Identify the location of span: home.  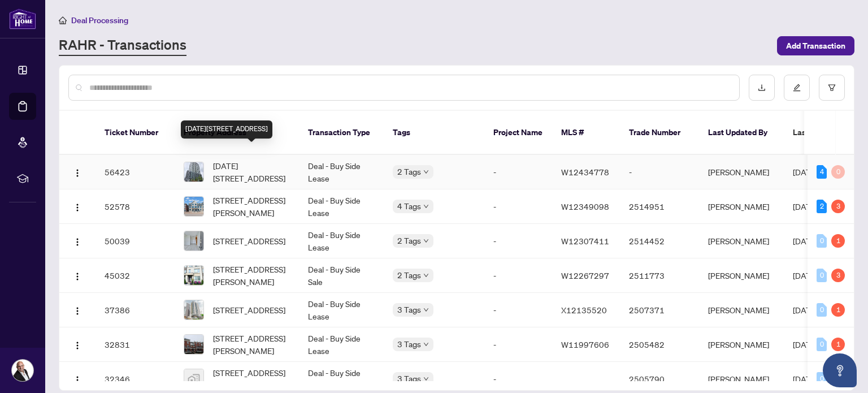
(63, 20).